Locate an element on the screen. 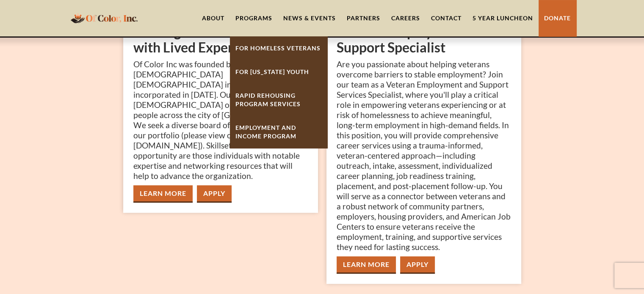 The width and height of the screenshot is (644, 294). h2: Veteran Employment and Support Specialist is located at coordinates (424, 40).